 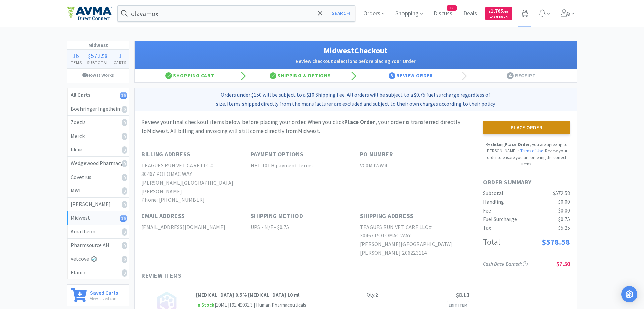 I want to click on div: Open Intercom Messenger, so click(x=630, y=294).